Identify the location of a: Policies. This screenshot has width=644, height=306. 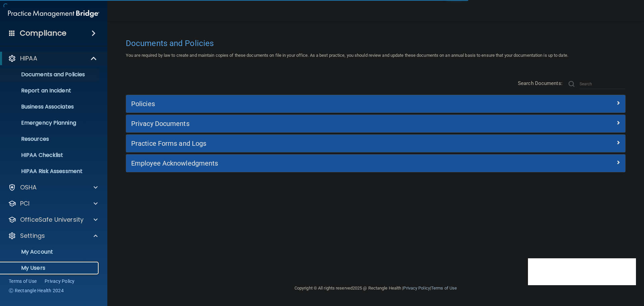
(376, 104).